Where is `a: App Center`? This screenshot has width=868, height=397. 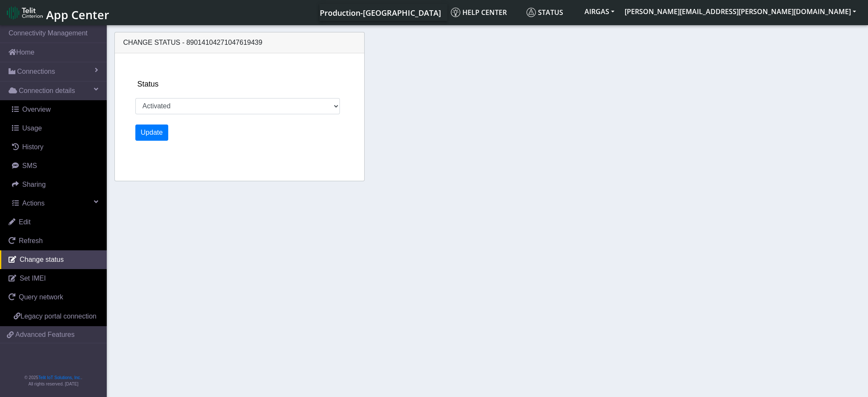 a: App Center is located at coordinates (57, 12).